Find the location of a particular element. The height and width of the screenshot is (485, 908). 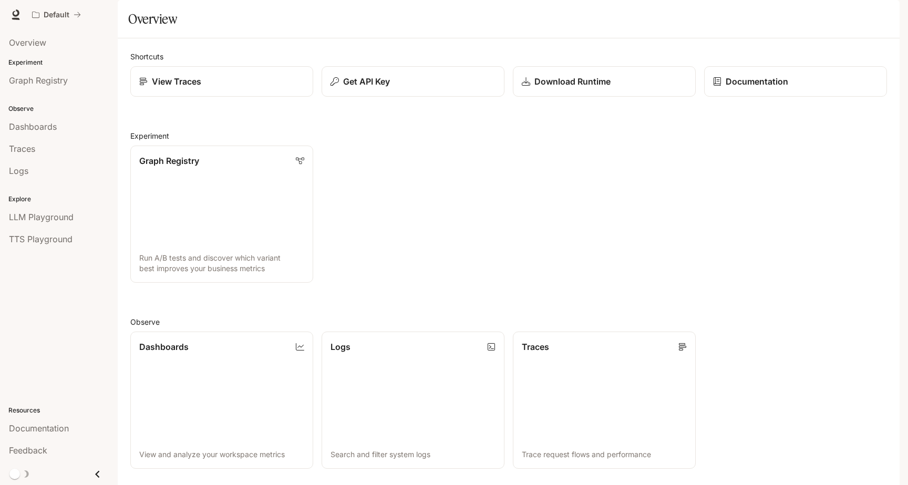

a: TracesTrace request flows and performance is located at coordinates (604, 400).